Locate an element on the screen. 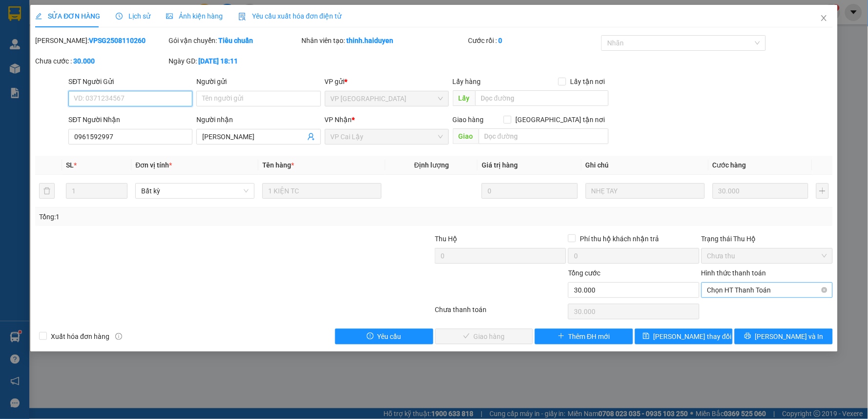 The image size is (868, 419). span: VP Cai Lậy is located at coordinates (387, 137).